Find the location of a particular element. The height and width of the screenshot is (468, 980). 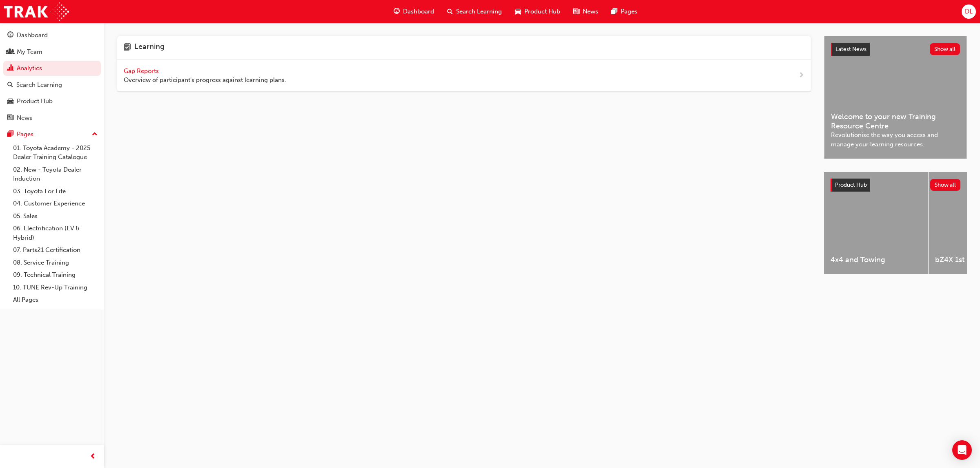

span: Dashboard is located at coordinates (419, 11).